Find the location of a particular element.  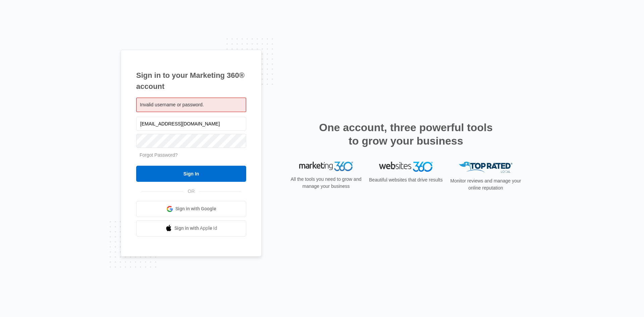

a: Sign in with Apple Id is located at coordinates (191, 228).